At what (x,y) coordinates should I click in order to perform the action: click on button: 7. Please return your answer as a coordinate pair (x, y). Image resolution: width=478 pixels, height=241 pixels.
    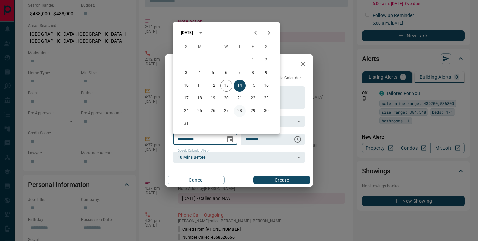
    Looking at the image, I should click on (240, 73).